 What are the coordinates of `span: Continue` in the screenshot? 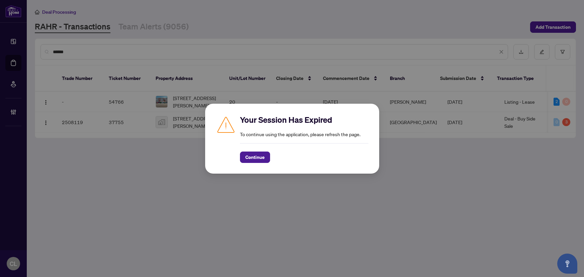 It's located at (255, 157).